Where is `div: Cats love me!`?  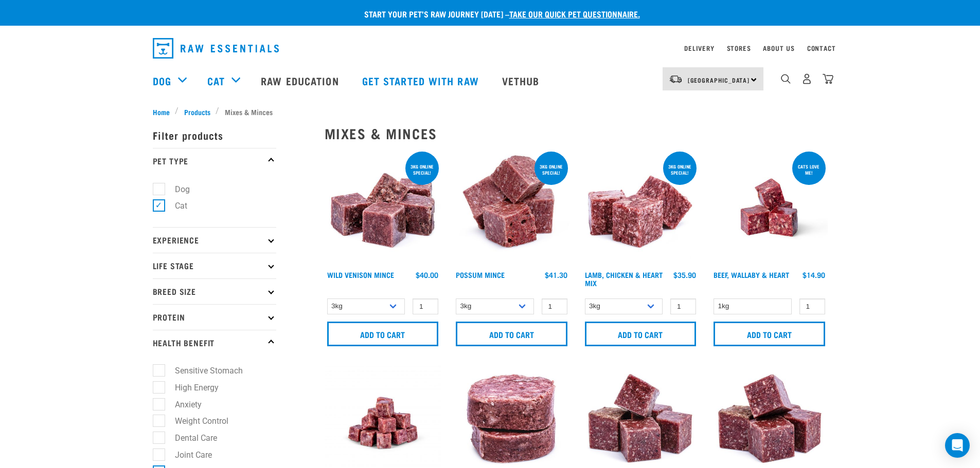
div: Cats love me! is located at coordinates (809, 170).